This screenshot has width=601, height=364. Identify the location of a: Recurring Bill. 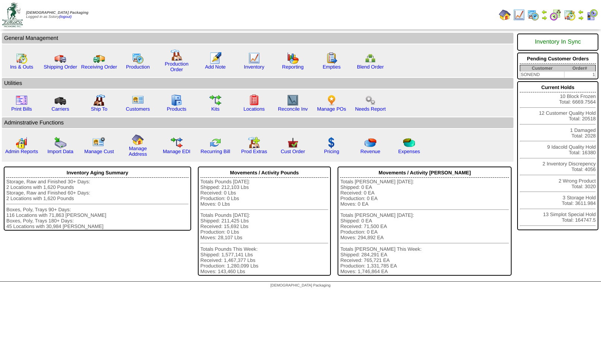
(215, 151).